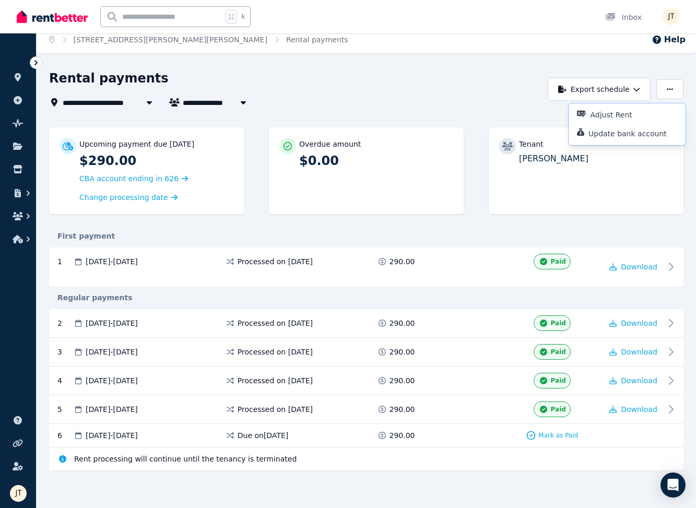 This screenshot has height=508, width=696. Describe the element at coordinates (599, 89) in the screenshot. I see `button: Export schedule` at that location.